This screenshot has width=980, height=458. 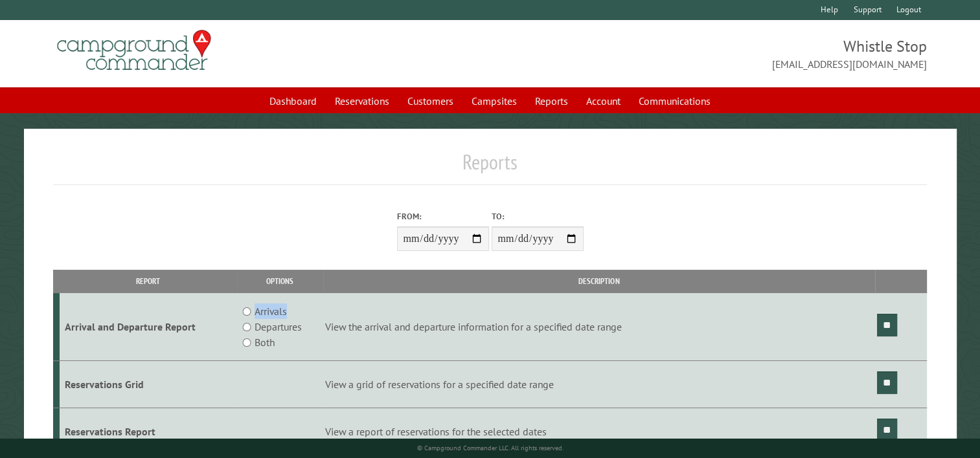 What do you see at coordinates (271, 312) in the screenshot?
I see `label: Arrivals` at bounding box center [271, 312].